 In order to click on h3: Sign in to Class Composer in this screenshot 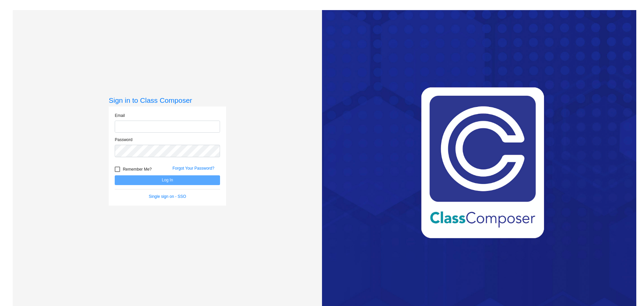, I will do `click(167, 100)`.